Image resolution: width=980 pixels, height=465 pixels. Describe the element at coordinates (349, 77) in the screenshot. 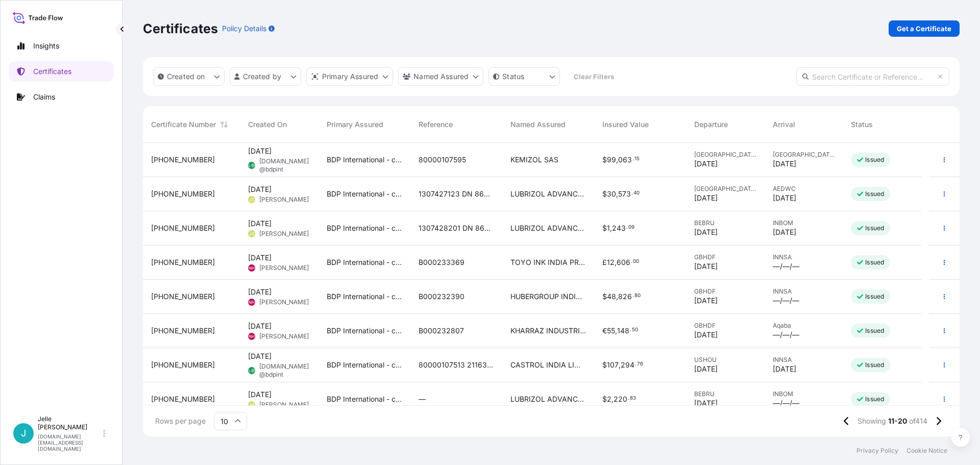

I see `button: distributor Filter options` at that location.